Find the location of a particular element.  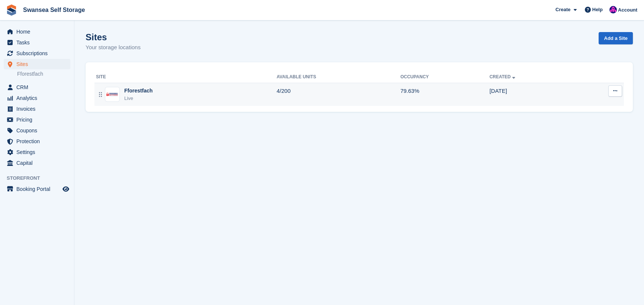

span: Settings is located at coordinates (39, 152).